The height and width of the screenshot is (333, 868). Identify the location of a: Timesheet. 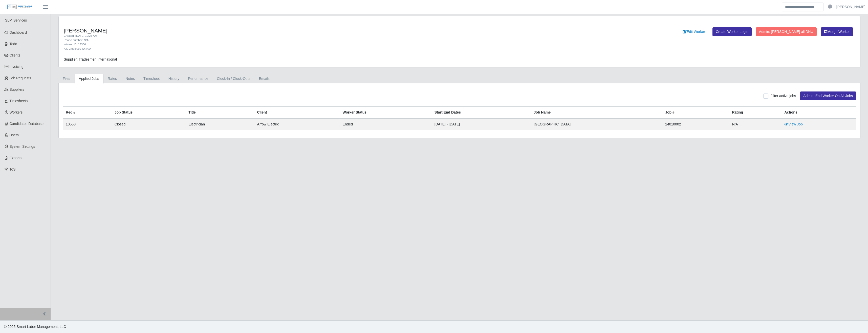
(151, 78).